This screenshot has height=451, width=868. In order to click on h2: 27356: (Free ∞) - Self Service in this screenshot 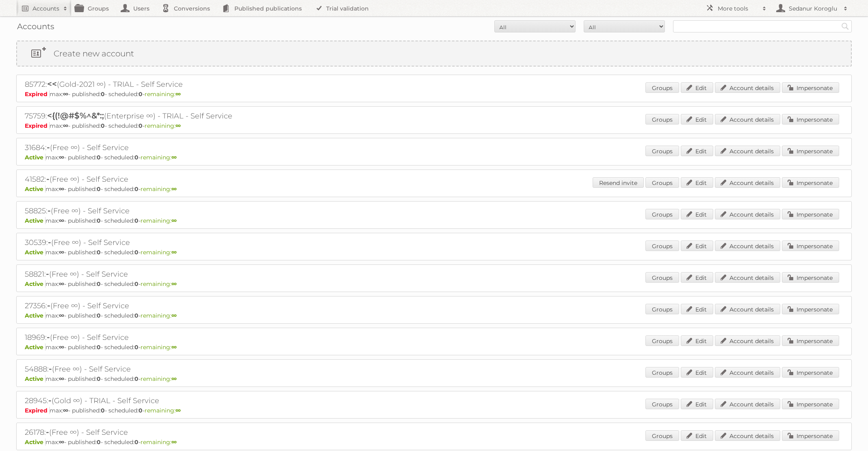, I will do `click(167, 306)`.